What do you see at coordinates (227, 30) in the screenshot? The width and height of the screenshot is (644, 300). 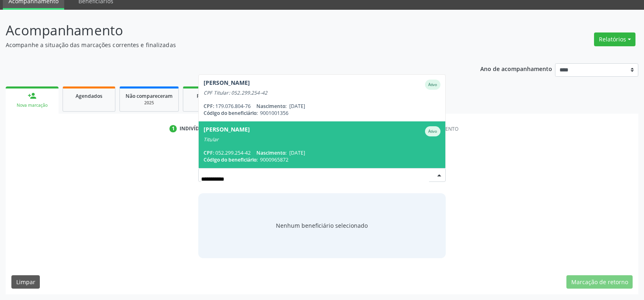 I see `p: Acompanhamento` at bounding box center [227, 30].